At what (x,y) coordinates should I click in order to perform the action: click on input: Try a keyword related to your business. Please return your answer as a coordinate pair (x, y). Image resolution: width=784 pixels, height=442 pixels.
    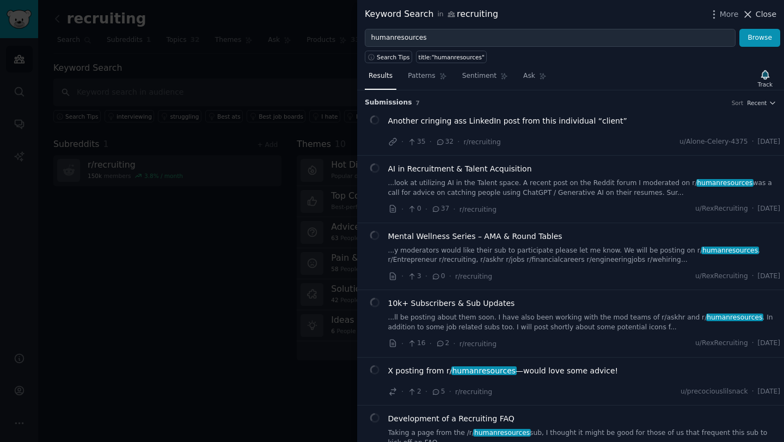
    Looking at the image, I should click on (550, 38).